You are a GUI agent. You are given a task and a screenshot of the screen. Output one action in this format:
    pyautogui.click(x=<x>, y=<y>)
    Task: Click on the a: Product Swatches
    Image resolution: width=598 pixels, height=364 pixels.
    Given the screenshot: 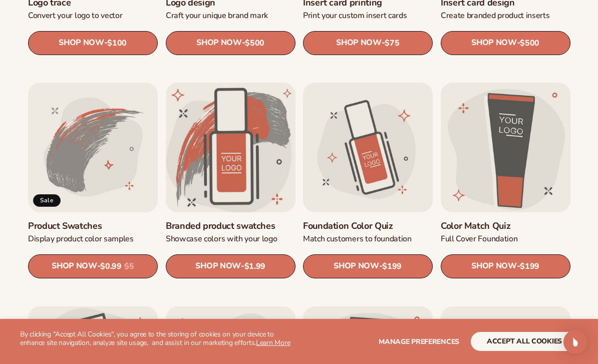 What is the action you would take?
    pyautogui.click(x=93, y=226)
    